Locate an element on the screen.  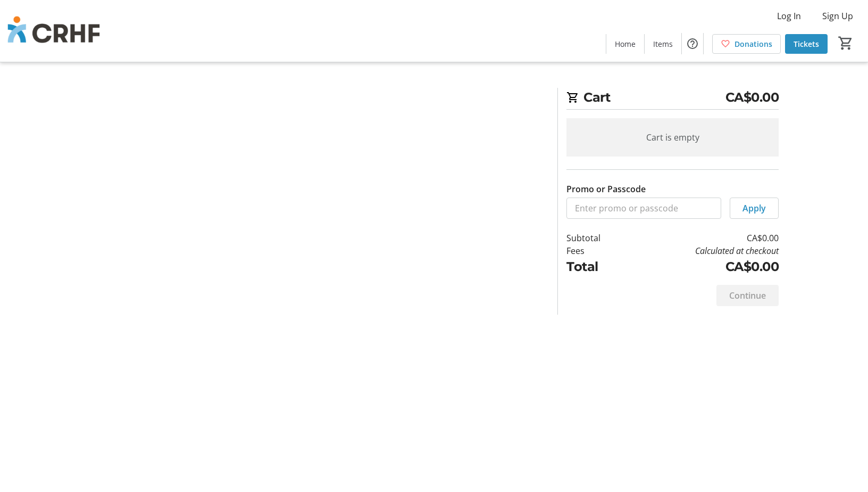
span: Log In is located at coordinates (789, 16).